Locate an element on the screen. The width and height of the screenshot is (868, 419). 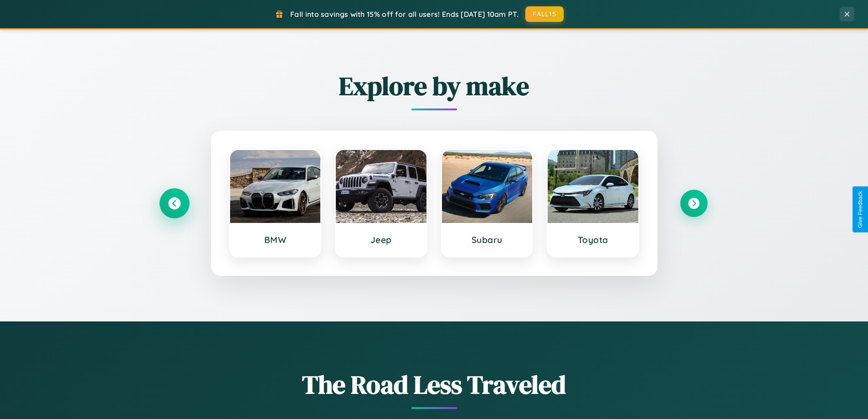
h3: Subaru is located at coordinates (487, 240).